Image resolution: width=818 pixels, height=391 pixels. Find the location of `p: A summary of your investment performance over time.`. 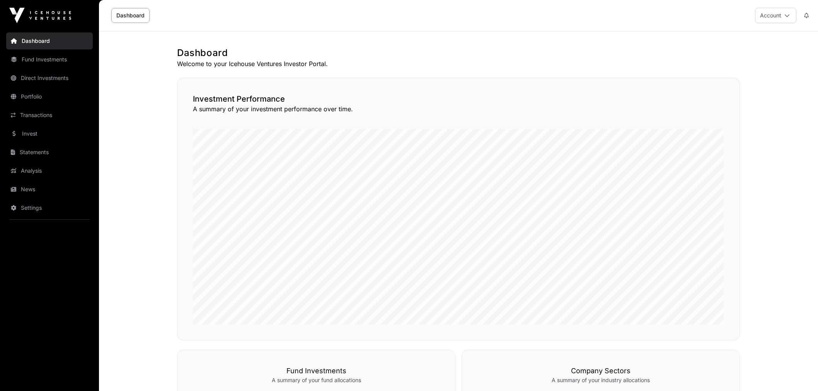

p: A summary of your investment performance over time. is located at coordinates (458, 109).